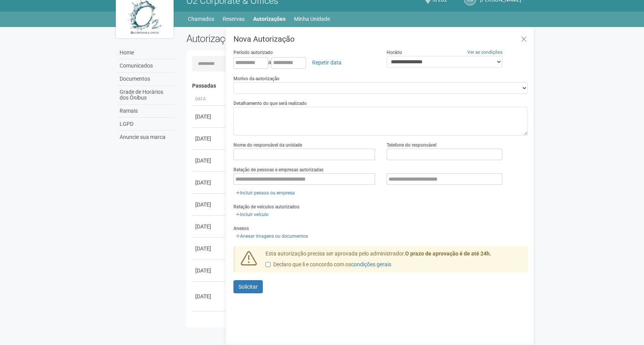 The width and height of the screenshot is (644, 345). Describe the element at coordinates (278, 170) in the screenshot. I see `label: Relação de pessoas e empresas autorizadas` at that location.